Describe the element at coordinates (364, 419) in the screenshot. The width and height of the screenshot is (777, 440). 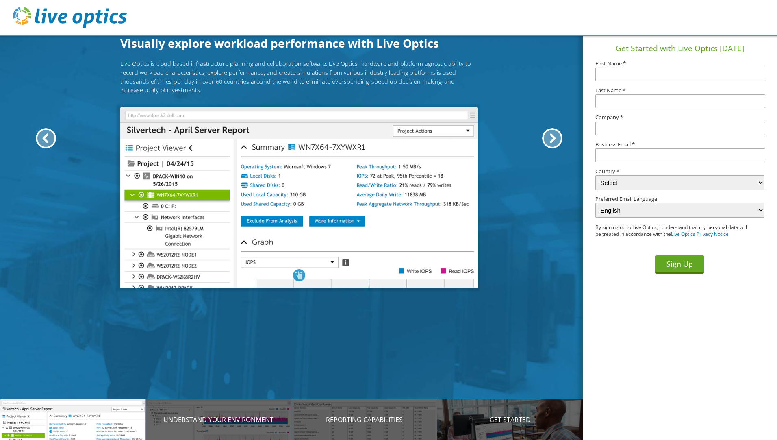
I see `p: Reporting Capabilities` at that location.